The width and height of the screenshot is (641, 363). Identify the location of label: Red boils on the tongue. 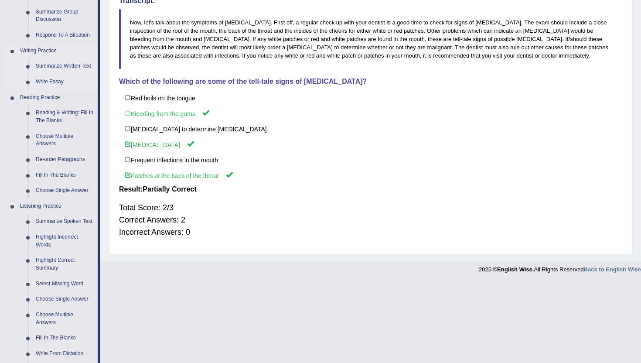
(370, 98).